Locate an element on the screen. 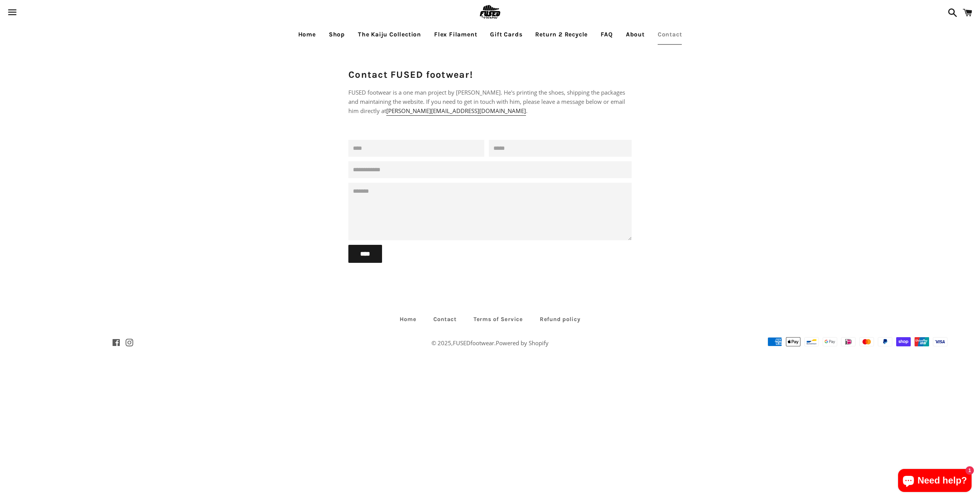 The width and height of the screenshot is (980, 500). inbox-online-store-chat: Shopify online store chat is located at coordinates (935, 481).